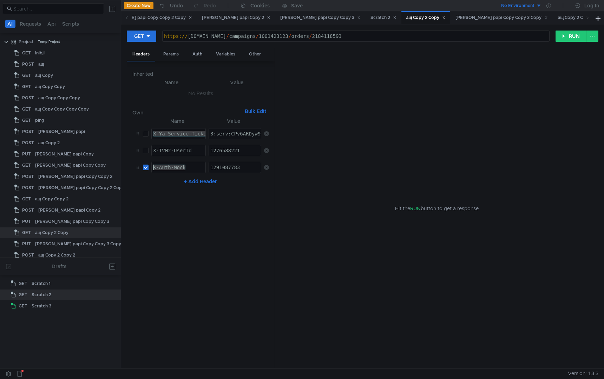 This screenshot has width=604, height=379. I want to click on span: Version: 1.3.3, so click(582, 373).